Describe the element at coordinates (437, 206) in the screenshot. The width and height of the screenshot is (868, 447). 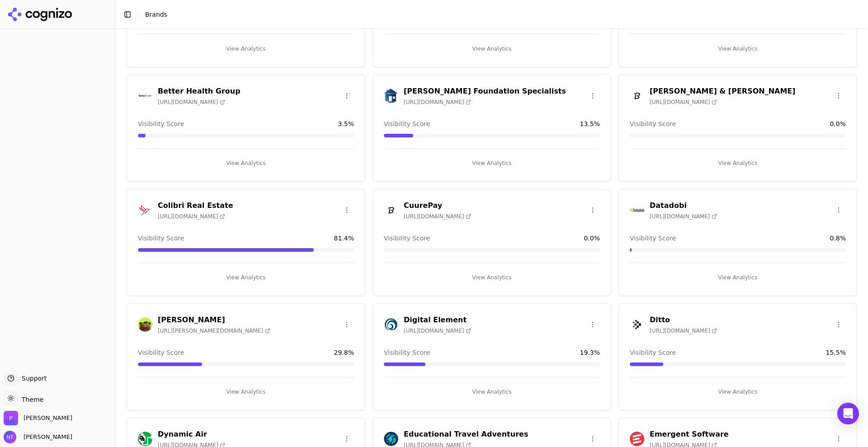
I see `h3: CuurePay` at that location.